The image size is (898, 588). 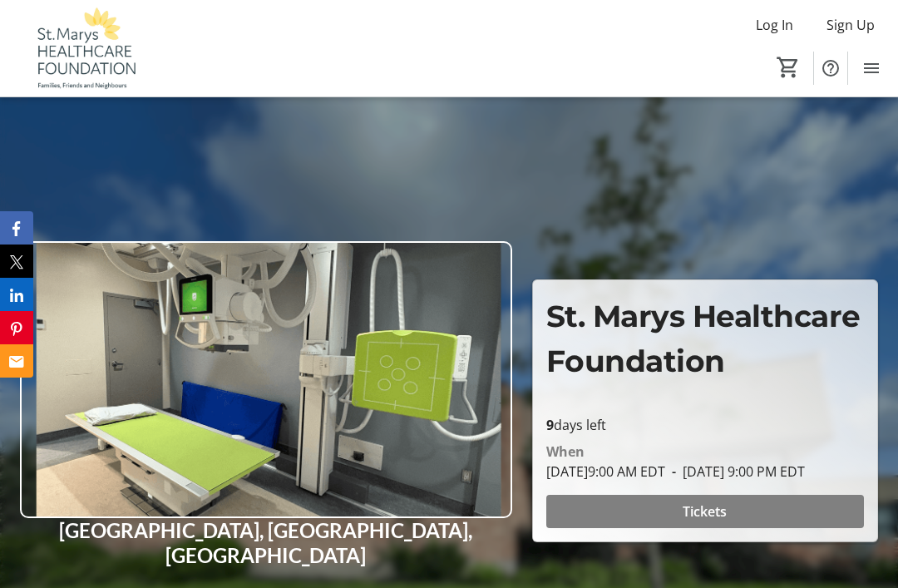 I want to click on button: Sign Up, so click(x=850, y=25).